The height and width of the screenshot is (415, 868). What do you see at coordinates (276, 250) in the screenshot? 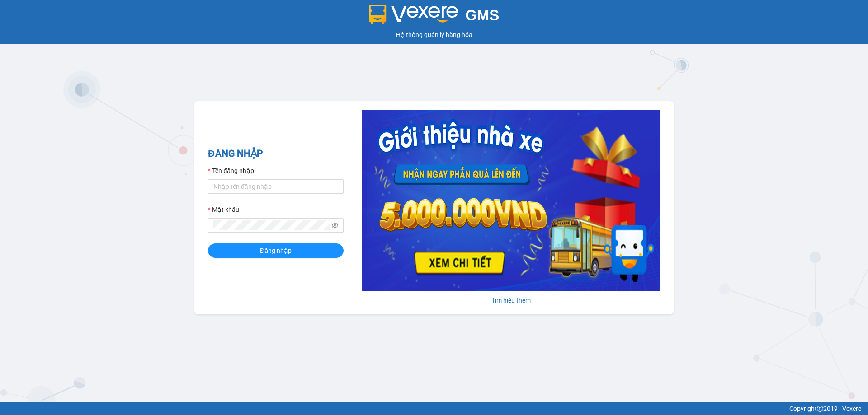
I see `button: Đăng nhập` at bounding box center [276, 250].